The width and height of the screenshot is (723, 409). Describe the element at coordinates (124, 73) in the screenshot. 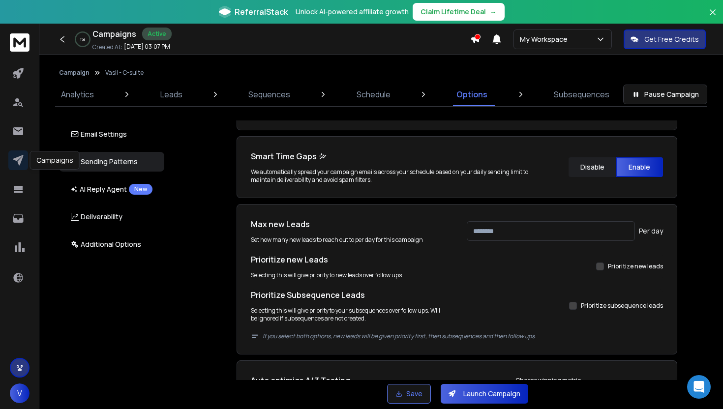

I see `p: Vasil - C-suite` at that location.